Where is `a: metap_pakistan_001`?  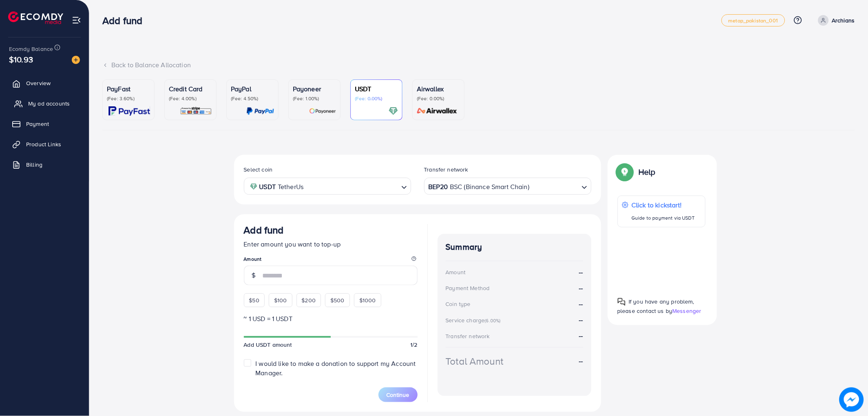
a: metap_pakistan_001 is located at coordinates (753, 21).